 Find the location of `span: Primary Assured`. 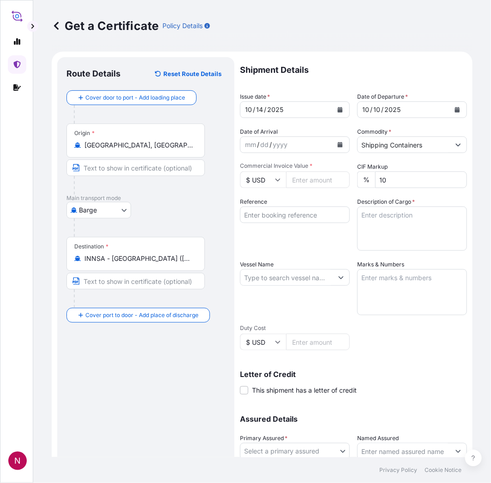

span: Primary Assured is located at coordinates (263, 438).